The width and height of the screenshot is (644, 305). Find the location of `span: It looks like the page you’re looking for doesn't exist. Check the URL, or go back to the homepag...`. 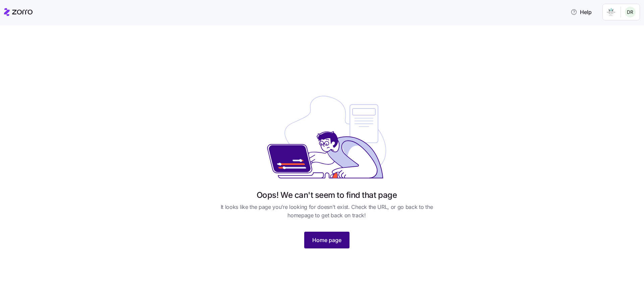

span: It looks like the page you’re looking for doesn't exist. Check the URL, or go back to the homepag... is located at coordinates (326, 212).